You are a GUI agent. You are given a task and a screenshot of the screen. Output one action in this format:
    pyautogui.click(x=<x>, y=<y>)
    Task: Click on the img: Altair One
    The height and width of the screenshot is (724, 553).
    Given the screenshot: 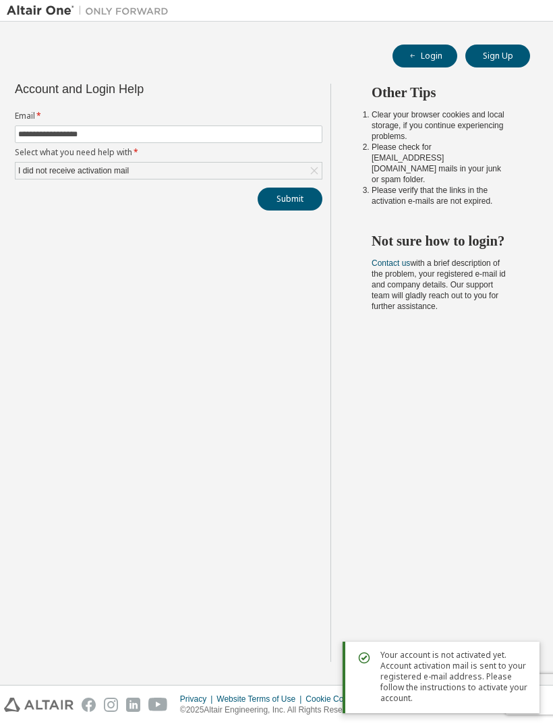 What is the action you would take?
    pyautogui.click(x=91, y=11)
    